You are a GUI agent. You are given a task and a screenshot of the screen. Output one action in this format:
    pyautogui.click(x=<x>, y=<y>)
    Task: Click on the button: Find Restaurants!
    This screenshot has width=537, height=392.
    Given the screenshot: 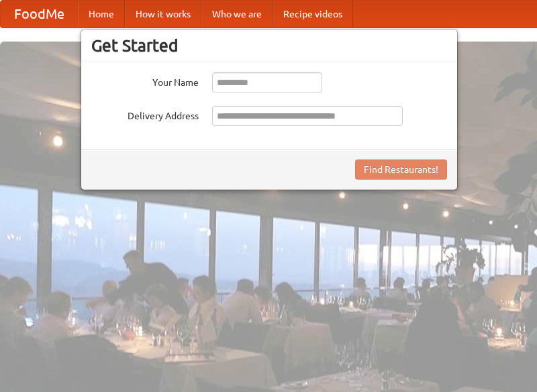 What is the action you would take?
    pyautogui.click(x=400, y=170)
    